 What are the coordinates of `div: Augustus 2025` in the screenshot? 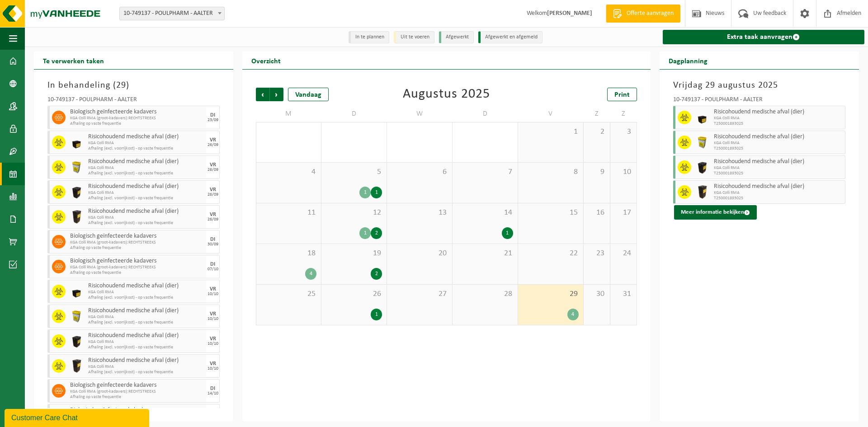 It's located at (446, 94).